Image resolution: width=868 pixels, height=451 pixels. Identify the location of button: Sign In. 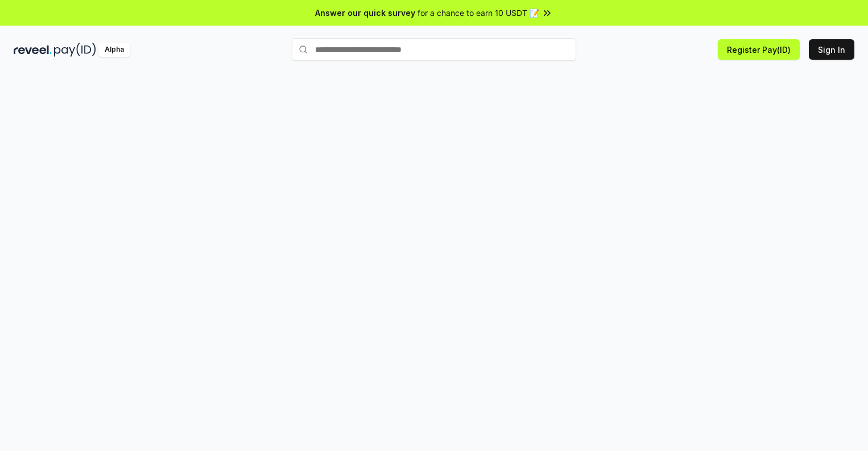
(832, 50).